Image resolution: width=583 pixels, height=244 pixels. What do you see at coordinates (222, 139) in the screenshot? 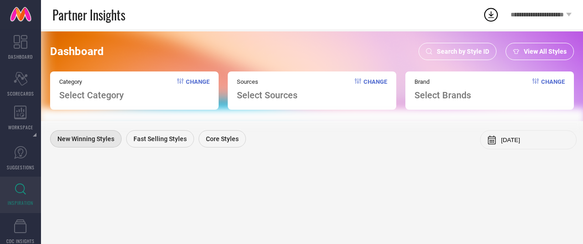
I see `span: Core Styles` at bounding box center [222, 139].